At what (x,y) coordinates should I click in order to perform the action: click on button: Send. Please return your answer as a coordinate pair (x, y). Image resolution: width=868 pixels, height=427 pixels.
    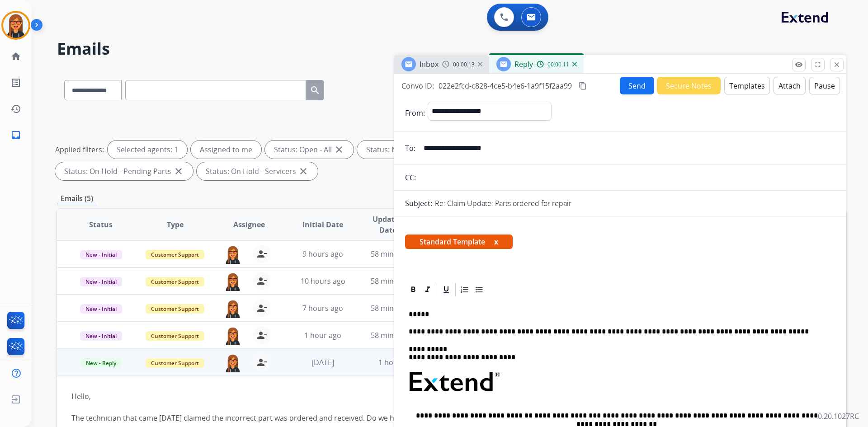
    Looking at the image, I should click on (637, 85).